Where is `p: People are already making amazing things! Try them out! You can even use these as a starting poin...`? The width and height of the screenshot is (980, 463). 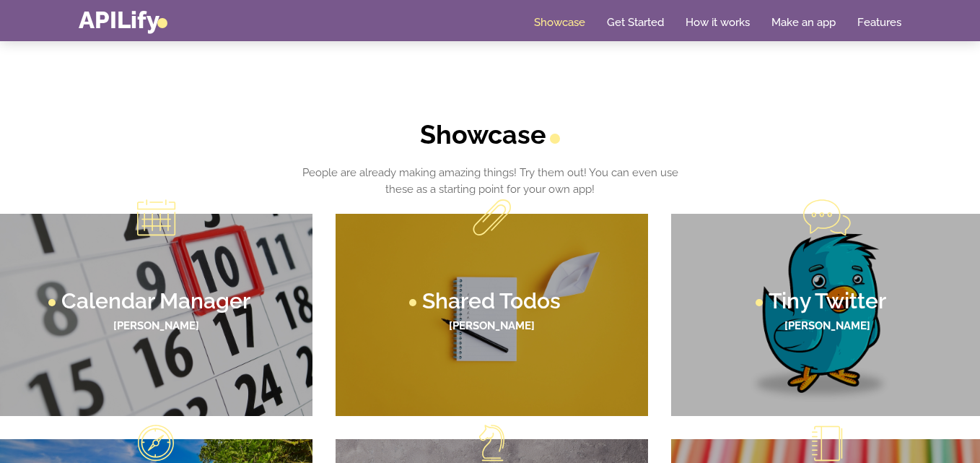
p: People are already making amazing things! Try them out! You can even use these as a starting poin... is located at coordinates (490, 180).